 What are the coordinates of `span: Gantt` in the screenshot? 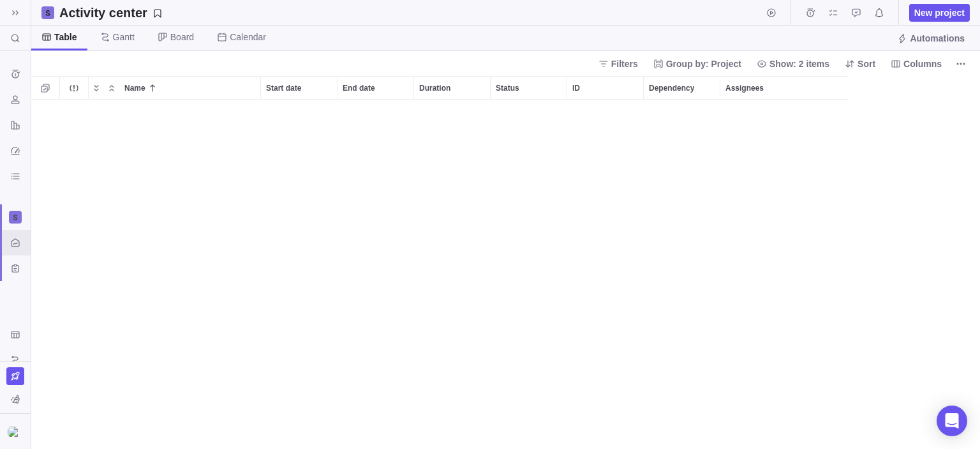 It's located at (124, 37).